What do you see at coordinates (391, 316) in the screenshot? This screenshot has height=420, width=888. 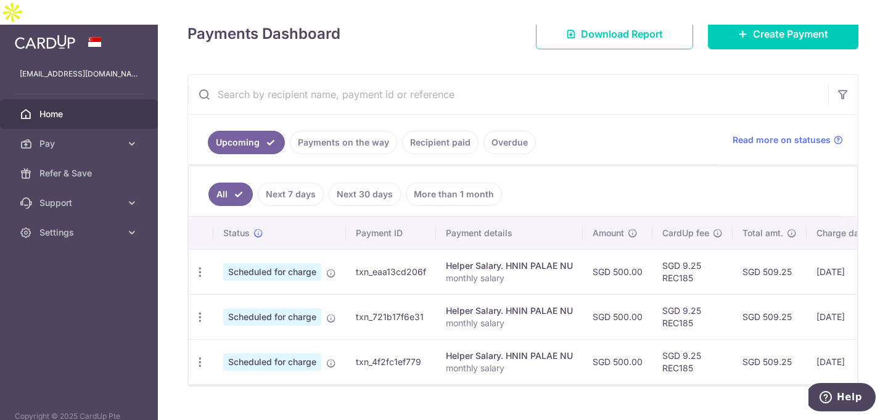 I see `td: txn_721b17f6e31` at bounding box center [391, 316].